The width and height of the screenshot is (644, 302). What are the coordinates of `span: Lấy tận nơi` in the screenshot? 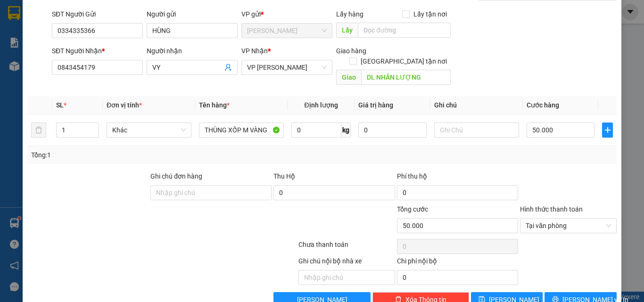 It's located at (430, 14).